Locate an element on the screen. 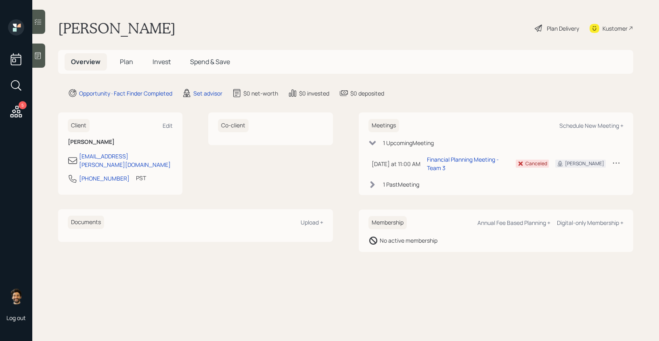  div: Kustomer is located at coordinates (615, 28).